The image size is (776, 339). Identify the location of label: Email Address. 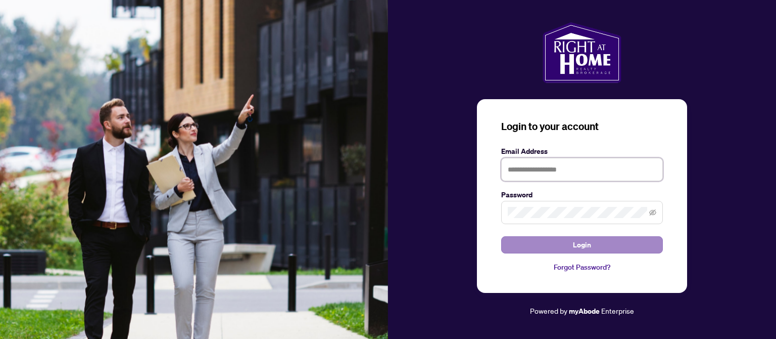
(582, 151).